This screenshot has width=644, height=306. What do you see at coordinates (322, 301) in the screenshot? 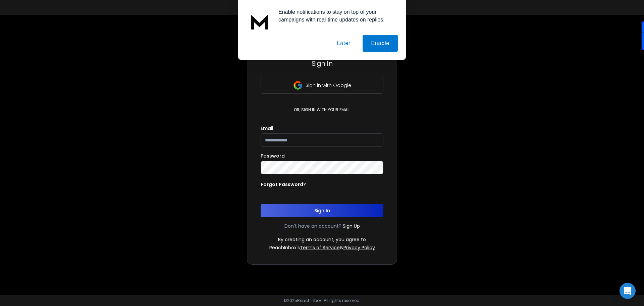
I see `p: © 2025 Reachinbox. All rights reserved.` at bounding box center [322, 301].